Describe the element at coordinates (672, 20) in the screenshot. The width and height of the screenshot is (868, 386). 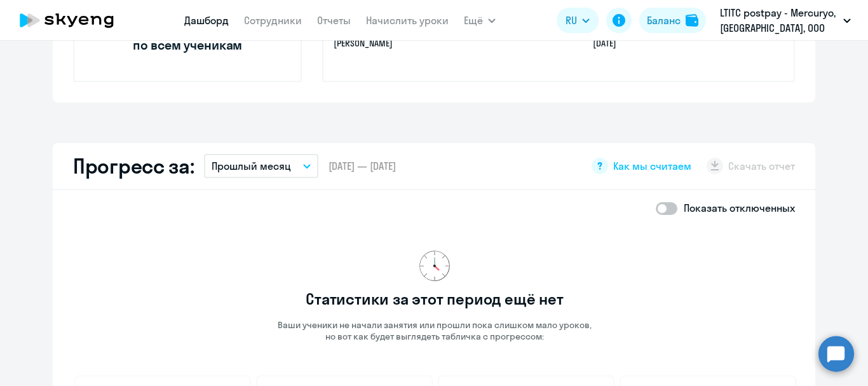
I see `button: Балансbalance` at that location.